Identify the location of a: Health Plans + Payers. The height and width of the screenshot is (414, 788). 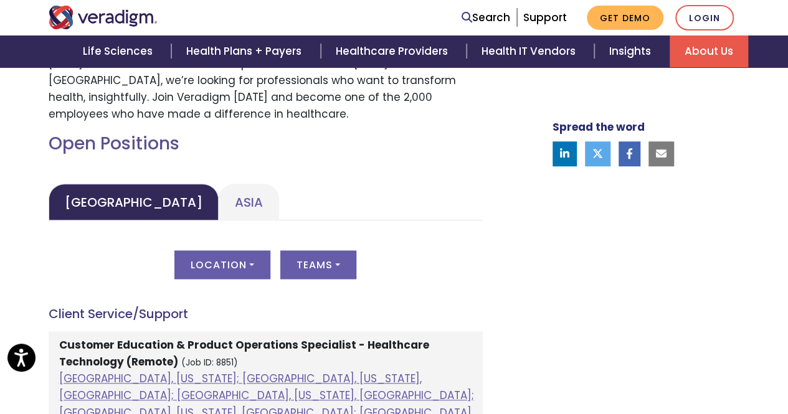
(245, 51).